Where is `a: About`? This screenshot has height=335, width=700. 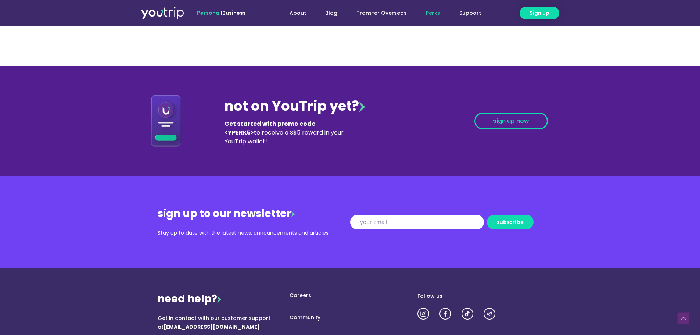
a: About is located at coordinates (297, 13).